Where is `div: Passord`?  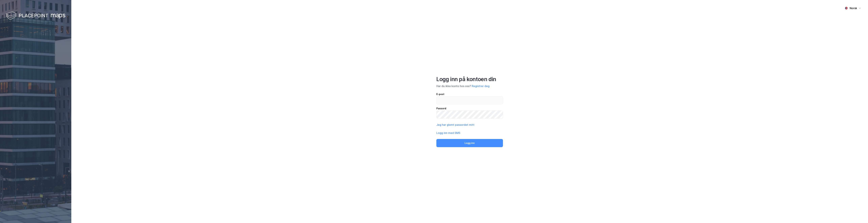
div: Passord is located at coordinates (470, 109).